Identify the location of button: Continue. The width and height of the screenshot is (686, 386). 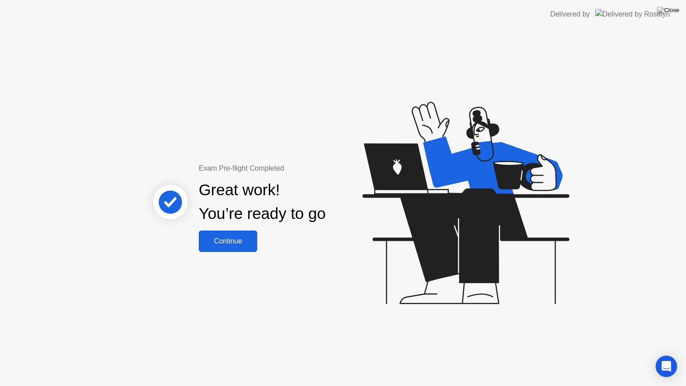
(228, 241).